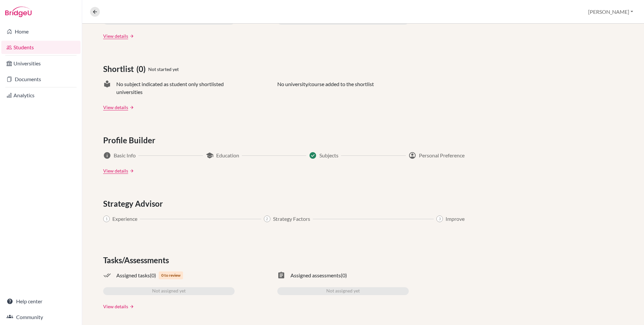 The width and height of the screenshot is (644, 325). I want to click on span: 0 to review, so click(171, 275).